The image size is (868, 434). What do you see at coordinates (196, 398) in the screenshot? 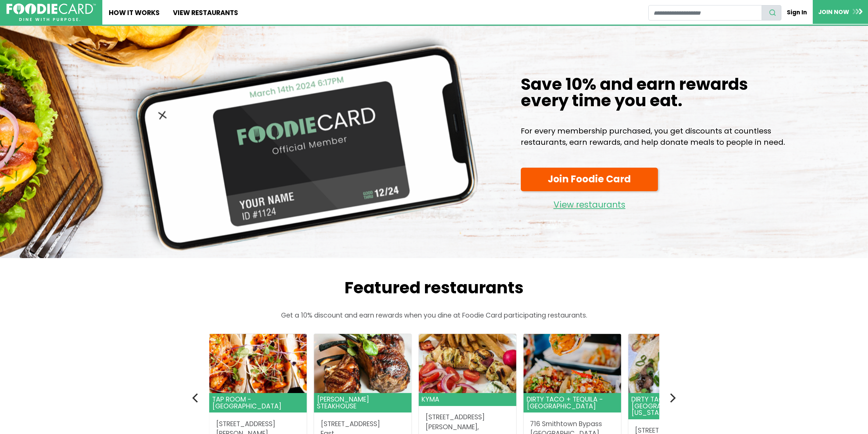
I see `button: Previous` at bounding box center [196, 398].